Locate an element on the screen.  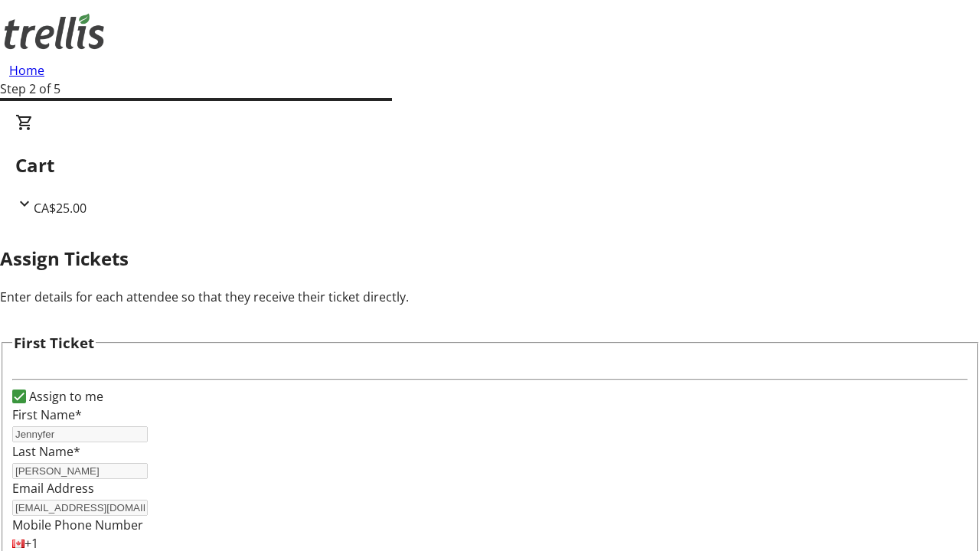
h3: First Ticket is located at coordinates (53, 343).